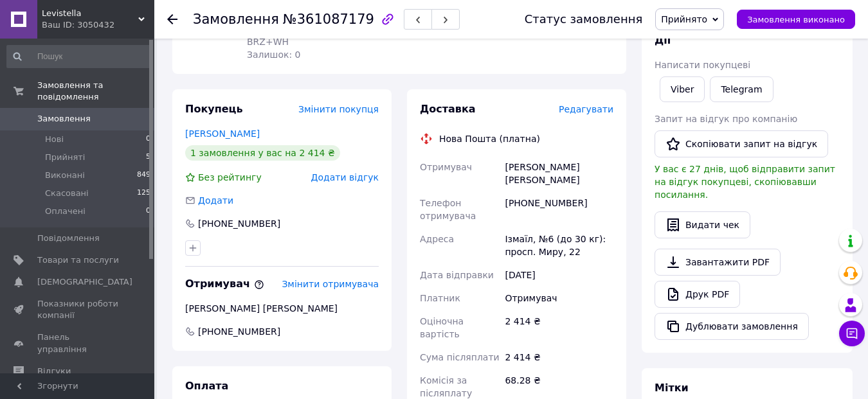 The width and height of the screenshot is (868, 399). I want to click on span: Телефон отримувача, so click(447, 210).